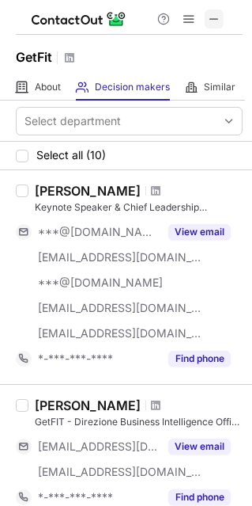 Image resolution: width=252 pixels, height=506 pixels. I want to click on div: Keynote Speaker & Chief Leadership Consultant, so click(138, 207).